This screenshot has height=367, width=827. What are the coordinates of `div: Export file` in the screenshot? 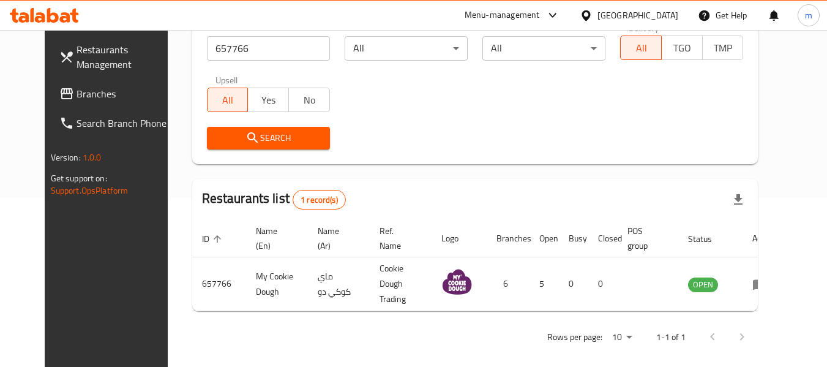 It's located at (738, 200).